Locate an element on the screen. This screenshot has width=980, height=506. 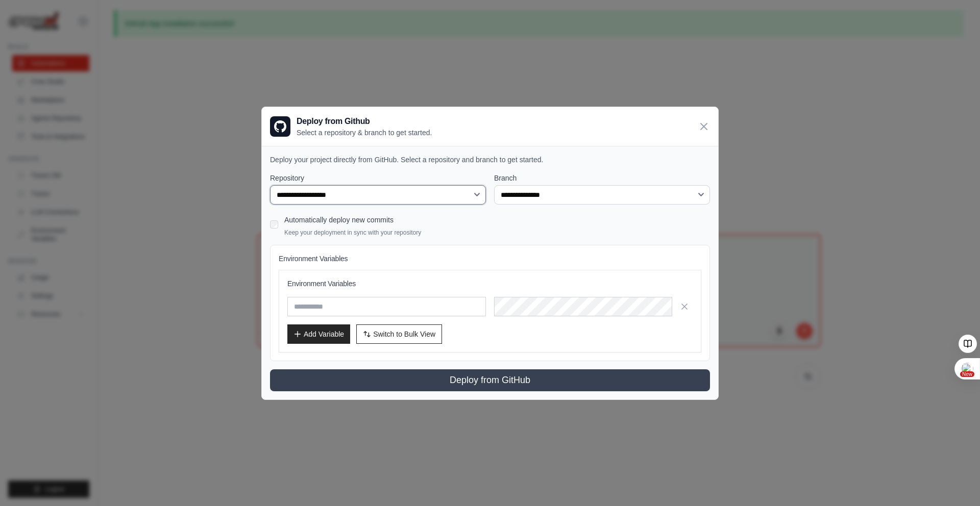
p: Deploy your project directly from GitHub. Select a repository and branch to get started. is located at coordinates (490, 160).